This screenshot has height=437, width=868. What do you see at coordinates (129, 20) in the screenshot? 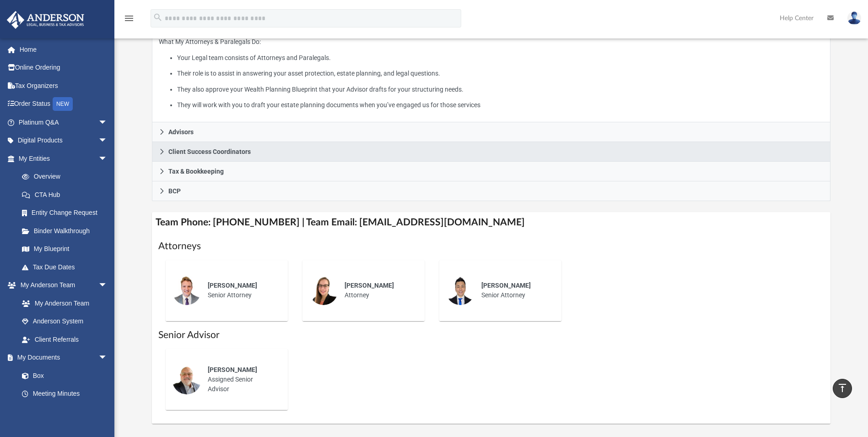
I see `a: menu` at bounding box center [129, 20].